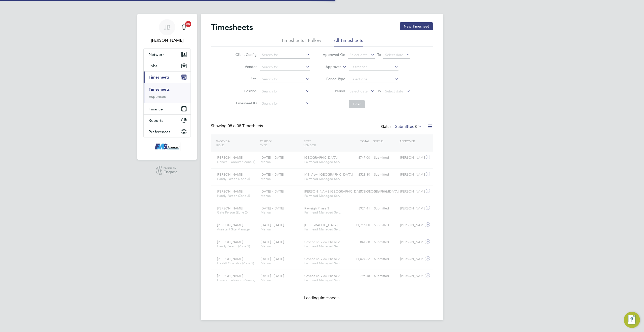 The width and height of the screenshot is (644, 332). Describe the element at coordinates (246, 103) in the screenshot. I see `label: Timesheet ID` at that location.